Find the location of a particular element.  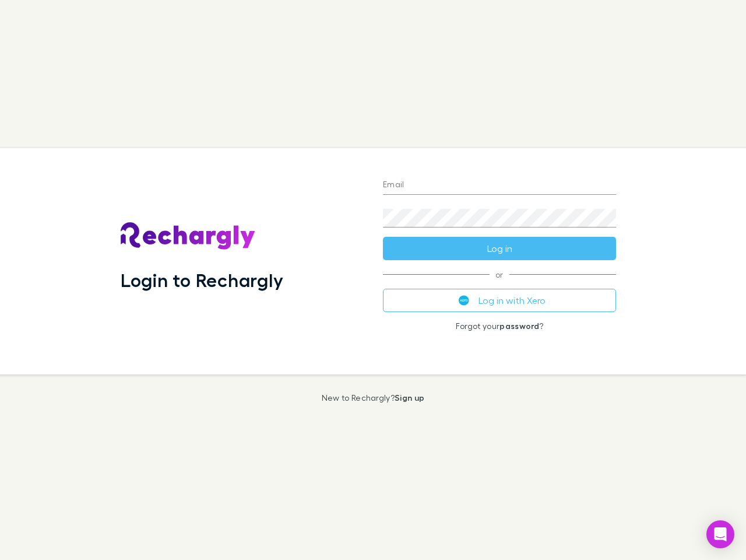

button: Log in with Xero is located at coordinates (500, 300).